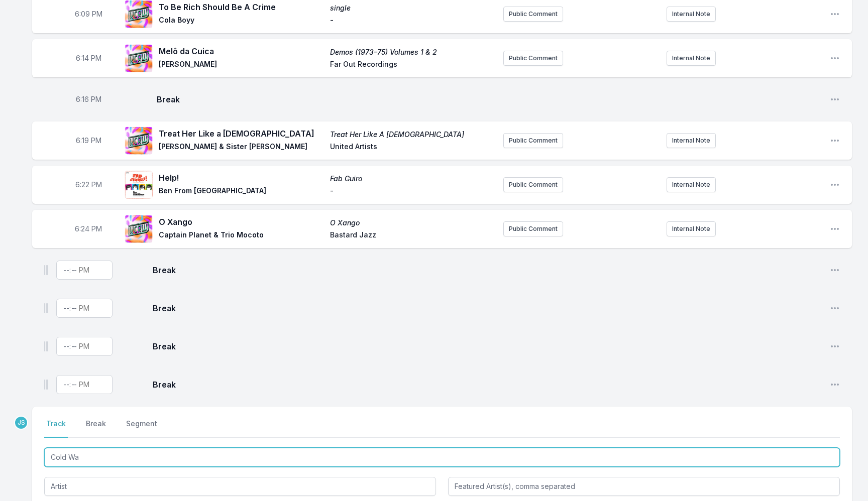  Describe the element at coordinates (241, 52) in the screenshot. I see `span: Melô da Cuica` at that location.